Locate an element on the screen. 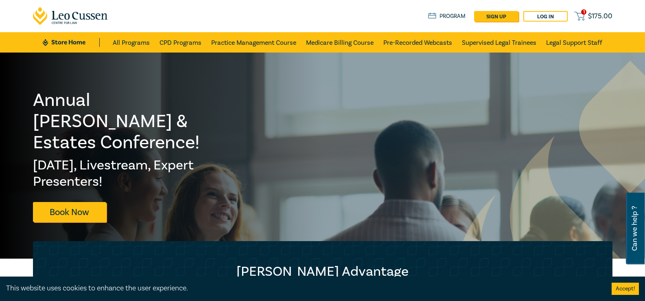 The height and width of the screenshot is (301, 645). a: Supervised Legal Trainees is located at coordinates (499, 42).